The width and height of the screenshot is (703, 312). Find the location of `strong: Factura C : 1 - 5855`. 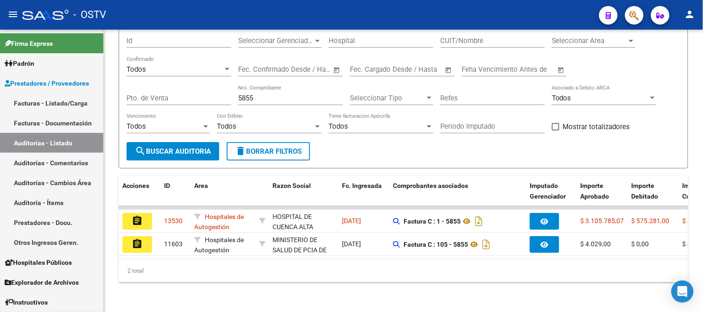

strong: Factura C : 1 - 5855 is located at coordinates (432, 222).